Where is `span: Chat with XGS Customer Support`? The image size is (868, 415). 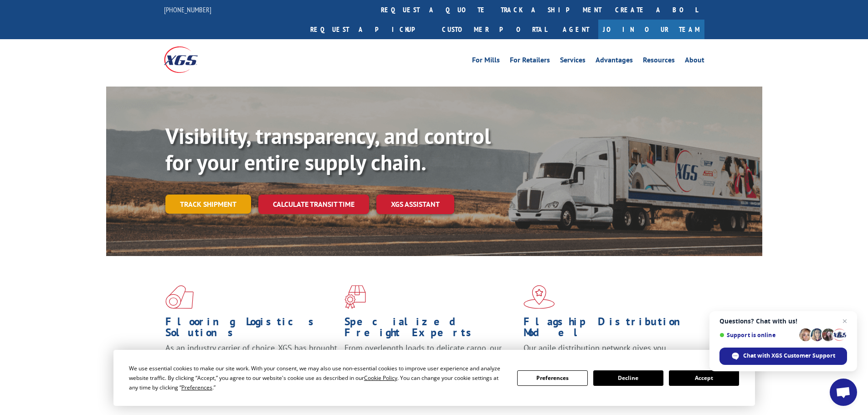
span: Chat with XGS Customer Support is located at coordinates (789, 355).